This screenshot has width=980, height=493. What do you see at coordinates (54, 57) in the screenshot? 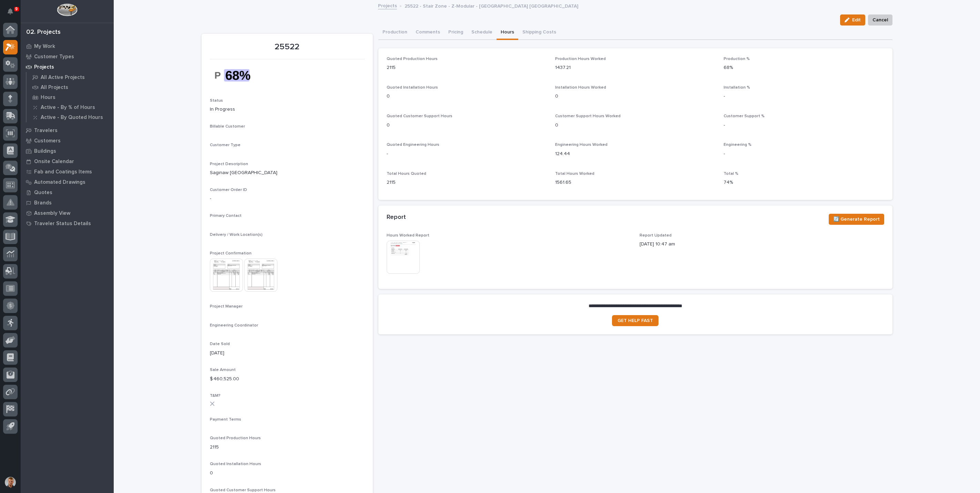
I see `p: Customer Types` at bounding box center [54, 57].